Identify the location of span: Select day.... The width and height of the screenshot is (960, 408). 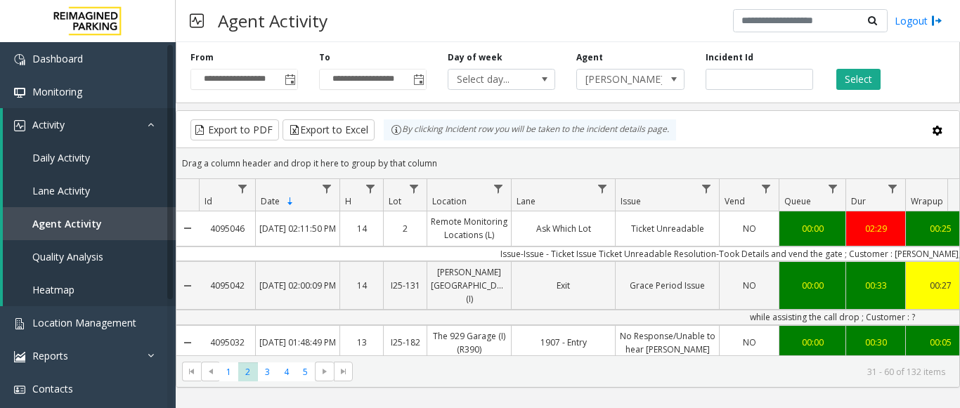
(490, 79).